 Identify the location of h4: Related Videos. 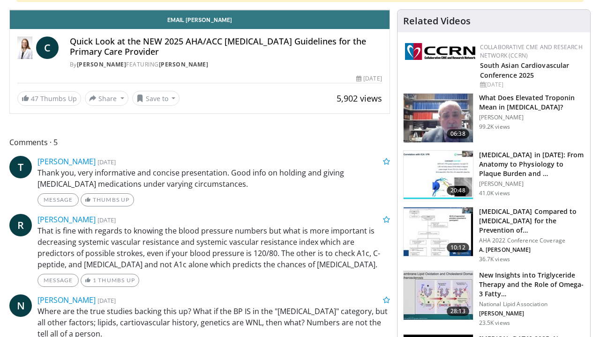
(437, 21).